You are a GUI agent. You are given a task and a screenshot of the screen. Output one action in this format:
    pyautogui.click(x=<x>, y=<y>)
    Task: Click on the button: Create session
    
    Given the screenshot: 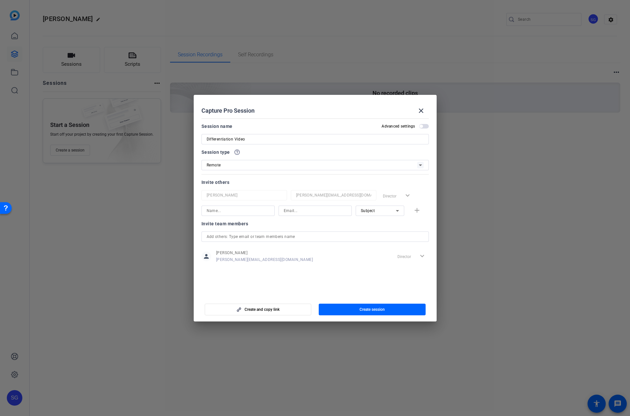 What is the action you would take?
    pyautogui.click(x=372, y=310)
    